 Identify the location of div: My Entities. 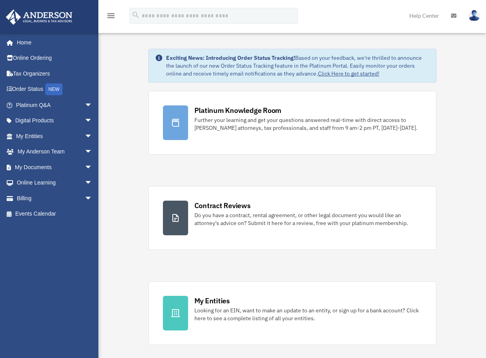
(212, 300).